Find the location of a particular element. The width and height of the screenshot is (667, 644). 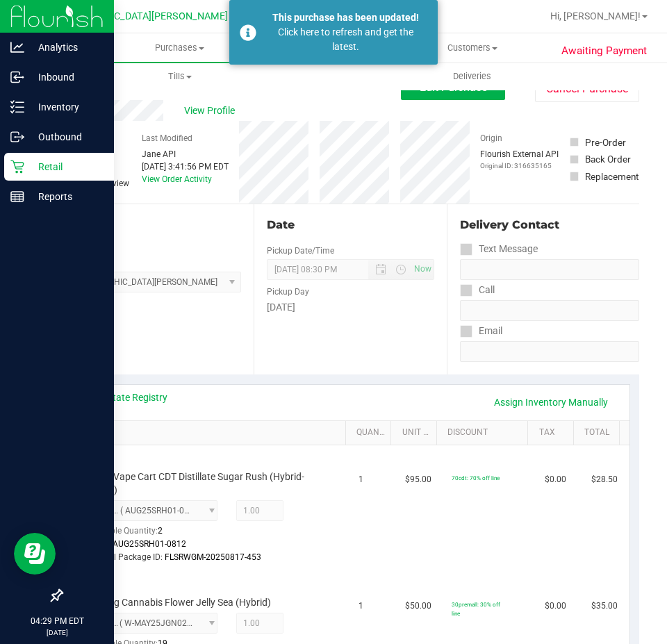

a: View State Registry is located at coordinates (126, 397).